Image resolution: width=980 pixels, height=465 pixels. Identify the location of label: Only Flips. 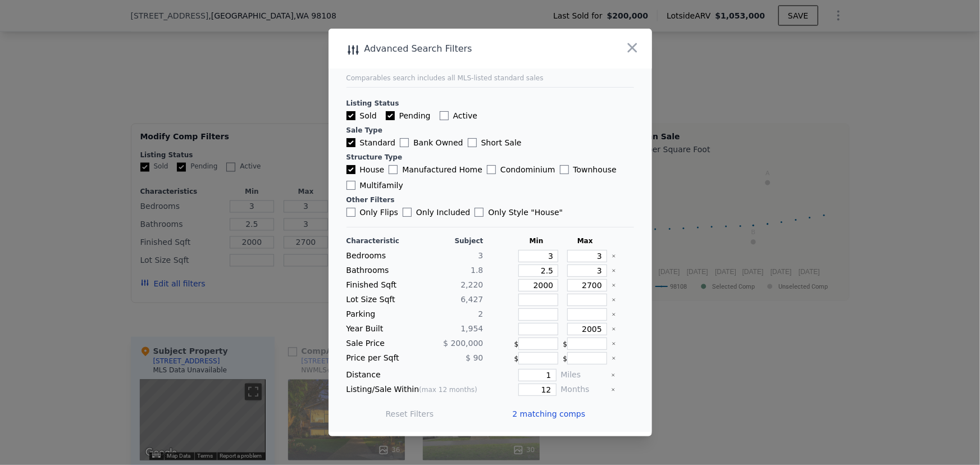
(372, 212).